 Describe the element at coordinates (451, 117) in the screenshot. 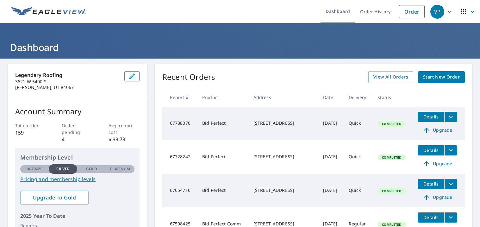

I see `button: filesDropdownBtn-67738070` at that location.